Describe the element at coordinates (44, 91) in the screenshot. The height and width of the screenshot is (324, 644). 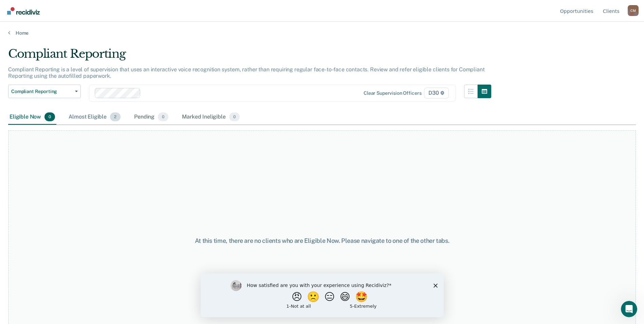
I see `button: Compliant Reporting` at that location.